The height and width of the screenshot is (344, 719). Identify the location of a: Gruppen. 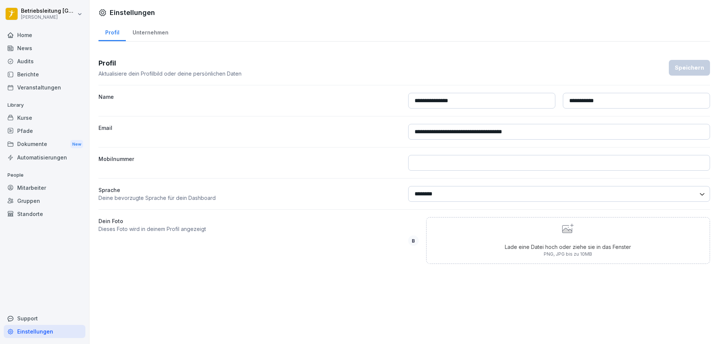
(45, 201).